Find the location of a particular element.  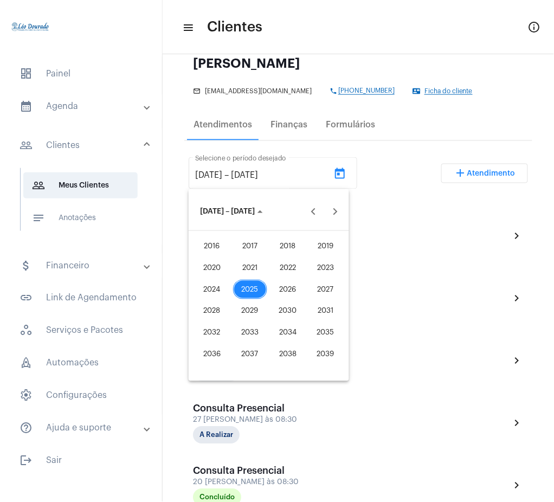

div: 2020 is located at coordinates (212, 268).